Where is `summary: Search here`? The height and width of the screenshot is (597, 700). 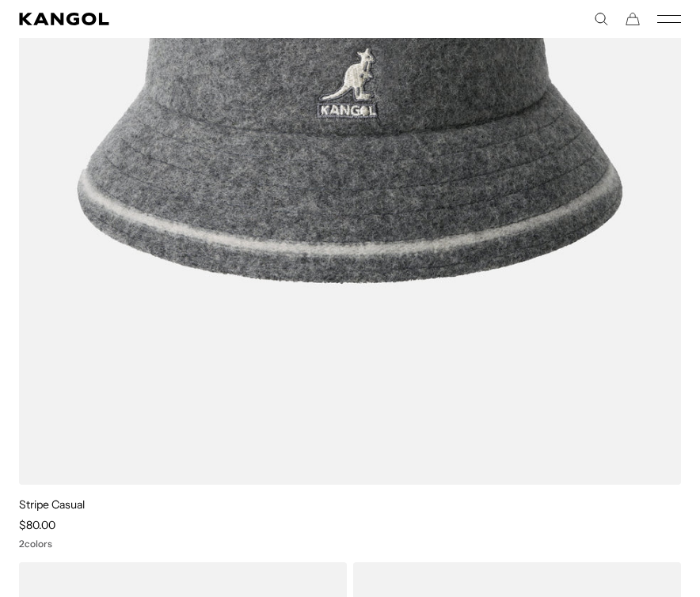 summary: Search here is located at coordinates (601, 19).